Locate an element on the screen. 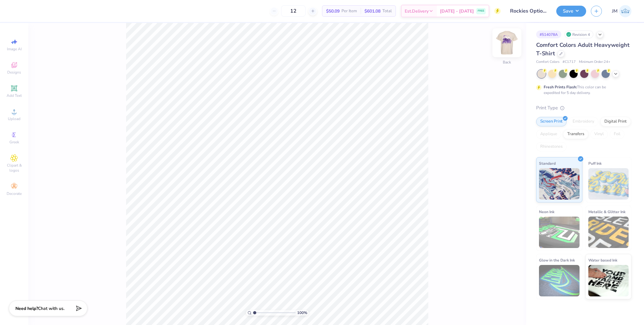 This screenshot has width=644, height=325. span: Water based Ink is located at coordinates (603, 261).